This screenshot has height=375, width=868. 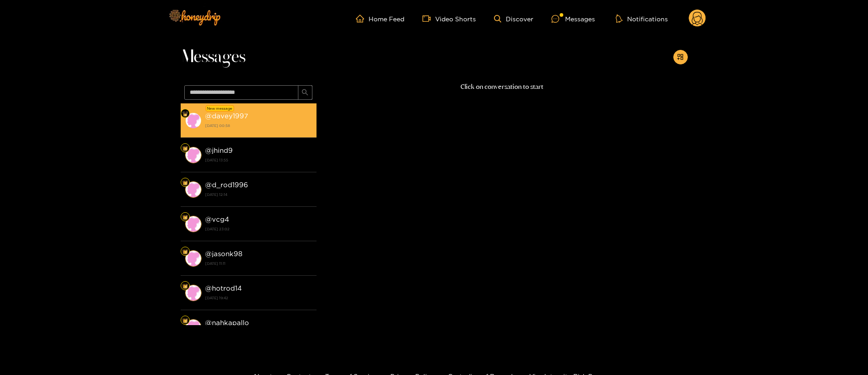 I want to click on a: Discover, so click(x=513, y=18).